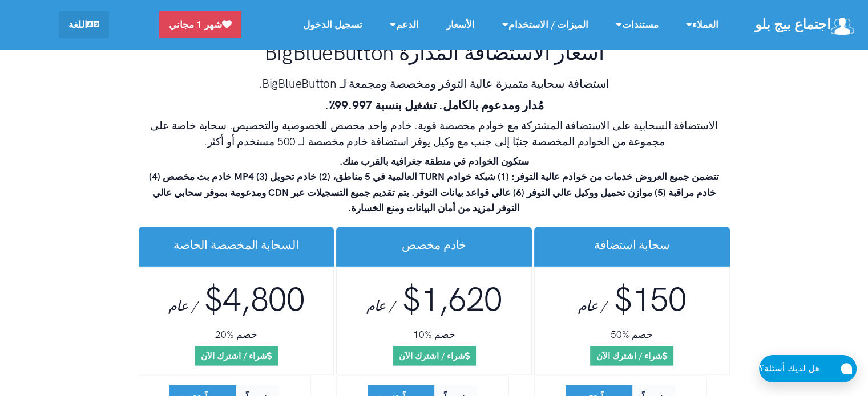 This screenshot has height=396, width=868. What do you see at coordinates (434, 53) in the screenshot?
I see `h1: أسعار الاستضافة المُدارة BigBlueButton` at bounding box center [434, 53].